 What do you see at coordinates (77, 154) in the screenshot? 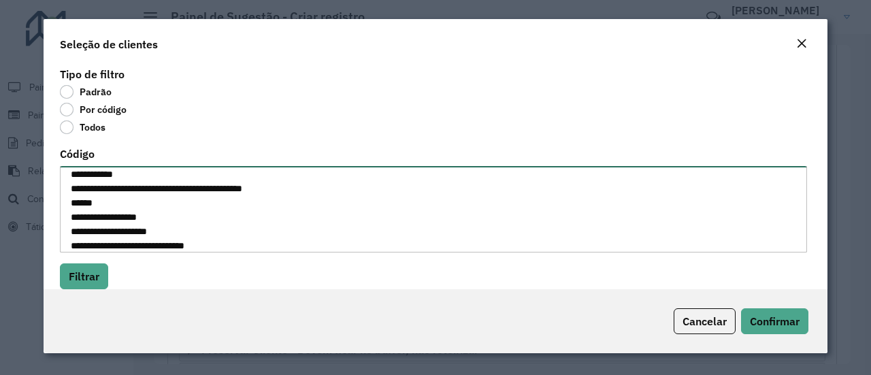
I see `label: Código` at bounding box center [77, 154].